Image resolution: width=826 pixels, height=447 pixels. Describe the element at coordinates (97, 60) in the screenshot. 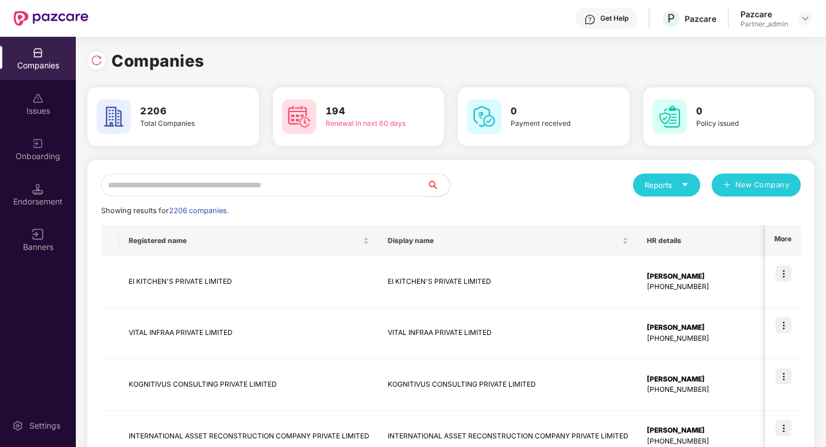

I see `img: svg+xml;base64,PHN2ZyBpZD0iUmVsb2FkLTMyeDMyIiB4bWxucz0iaHR0cDovL3d3dy53My5vcmcvMjAwMC9zdmciIHdpZH...` at that location.